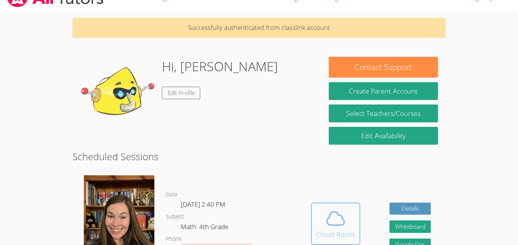 The width and height of the screenshot is (518, 245). I want to click on dd: Math: 4th Grade, so click(205, 228).